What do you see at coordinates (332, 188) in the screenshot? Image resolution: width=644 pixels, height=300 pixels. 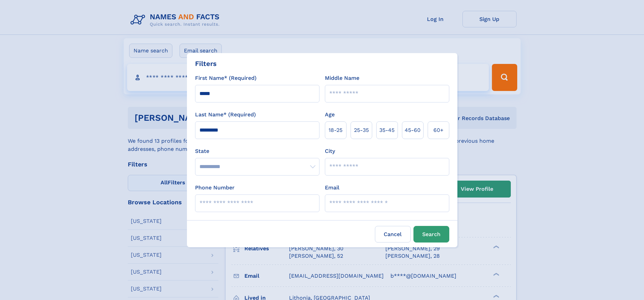 I see `label: Email` at bounding box center [332, 188].